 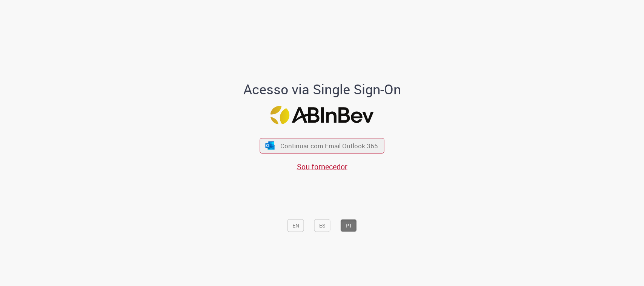 What do you see at coordinates (322, 226) in the screenshot?
I see `button: ES` at bounding box center [322, 226].